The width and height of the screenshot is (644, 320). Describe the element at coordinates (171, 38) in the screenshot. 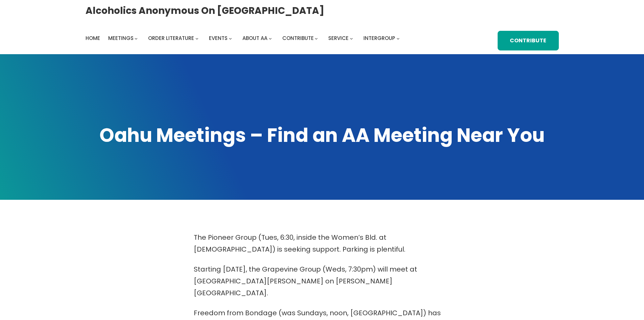

I see `span: Order Literature` at that location.